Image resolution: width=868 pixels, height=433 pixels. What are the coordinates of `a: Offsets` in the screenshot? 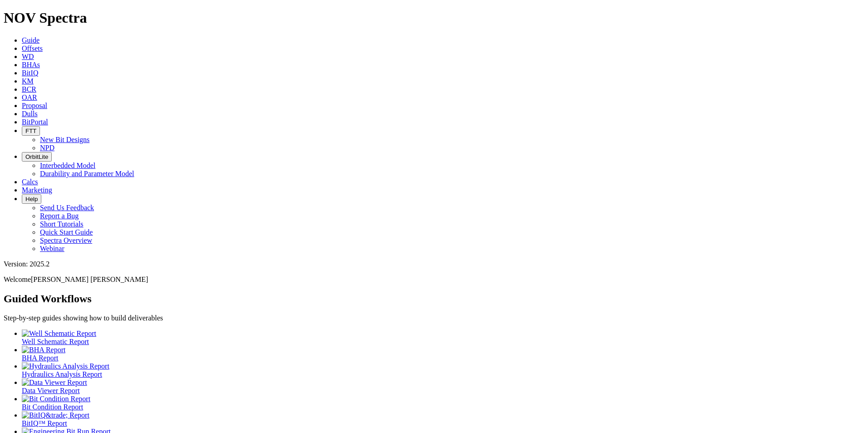 It's located at (32, 48).